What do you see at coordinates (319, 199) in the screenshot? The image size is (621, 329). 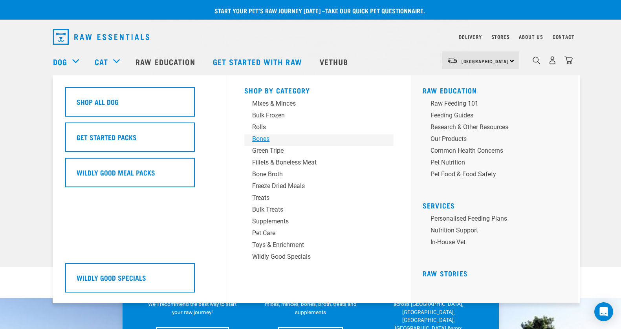 I see `a: Treats` at bounding box center [319, 199].